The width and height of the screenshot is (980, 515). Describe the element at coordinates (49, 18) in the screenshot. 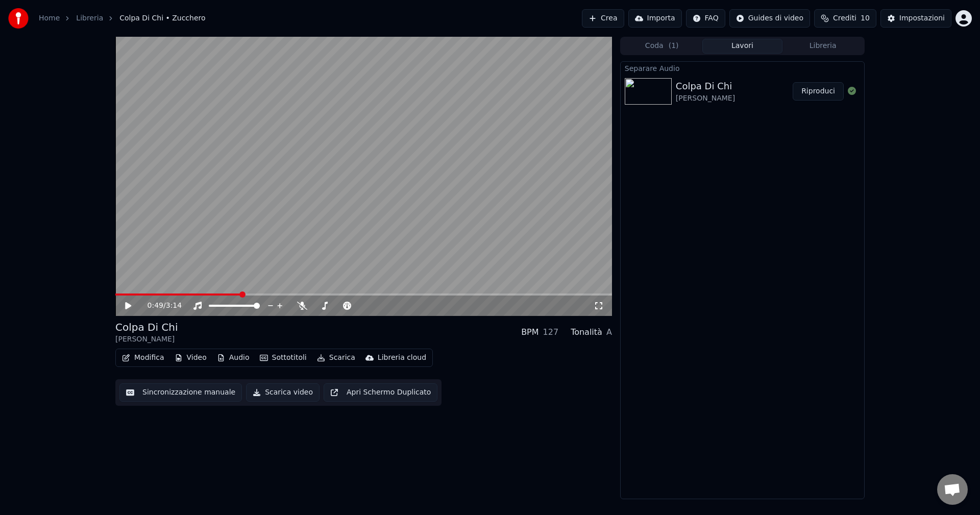

I see `a: Home` at that location.